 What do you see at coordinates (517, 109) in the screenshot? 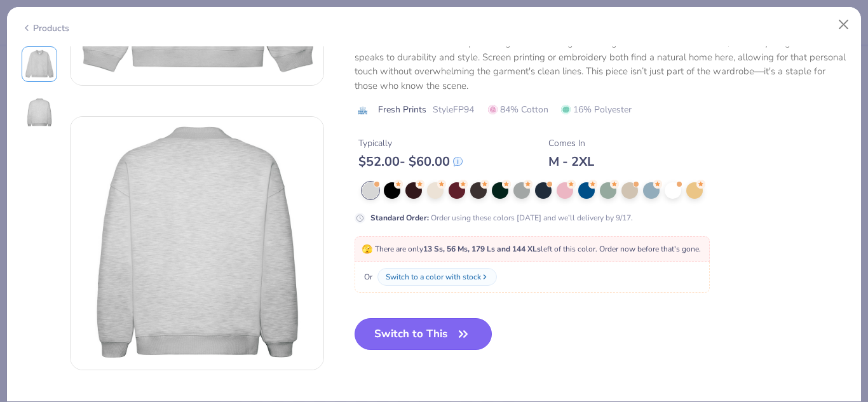
I see `span: 84% Cotton` at bounding box center [517, 109].